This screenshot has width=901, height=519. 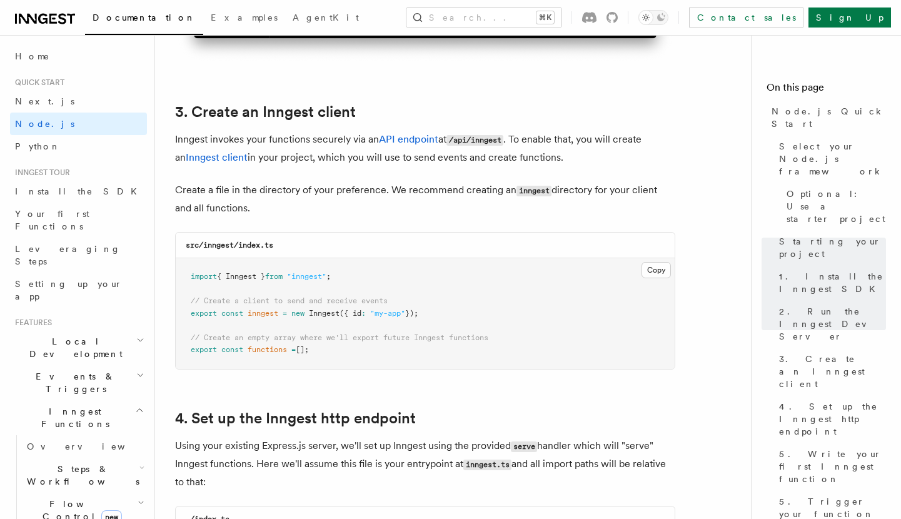 I want to click on span: Documentation, so click(x=144, y=18).